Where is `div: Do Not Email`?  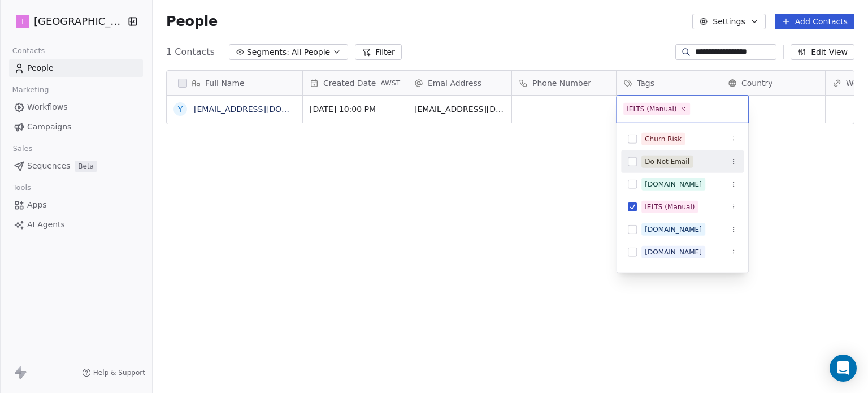
div: Do Not Email is located at coordinates (667, 162).